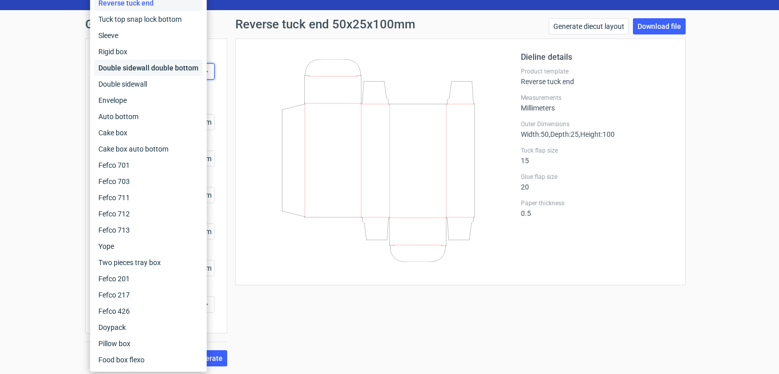 The height and width of the screenshot is (374, 779). I want to click on div: Fefco 701, so click(149, 165).